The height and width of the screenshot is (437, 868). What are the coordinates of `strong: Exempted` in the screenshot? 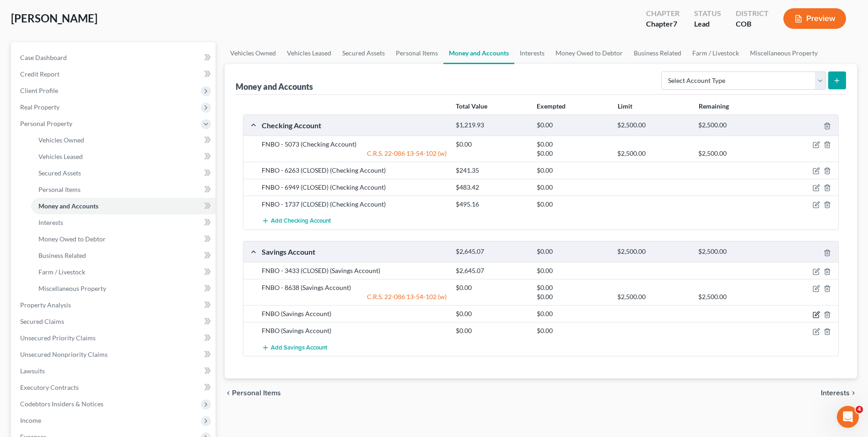 It's located at (551, 106).